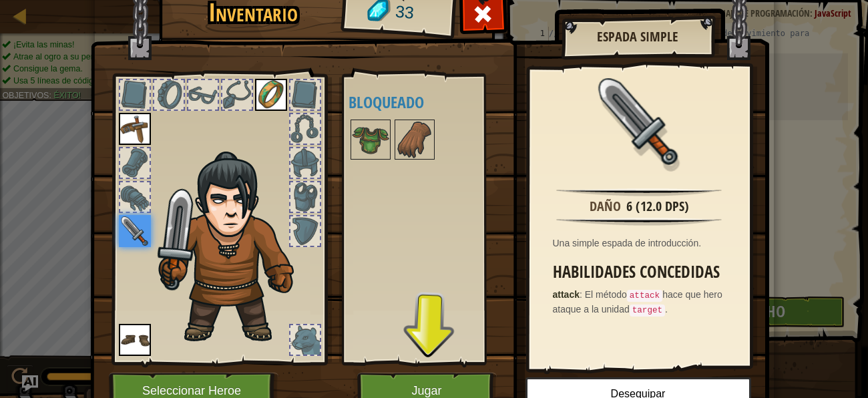 This screenshot has height=398, width=868. What do you see at coordinates (644, 296) in the screenshot?
I see `code: attack` at bounding box center [644, 296].